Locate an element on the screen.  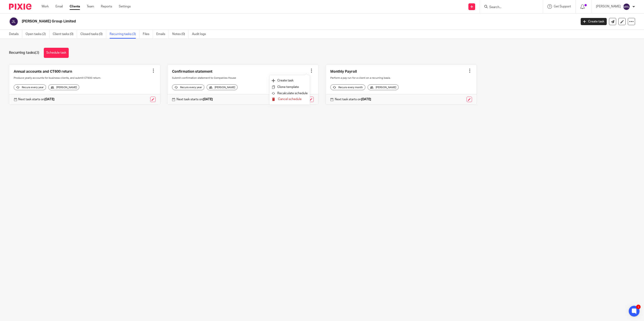
div: Recurs every month is located at coordinates (348, 87).